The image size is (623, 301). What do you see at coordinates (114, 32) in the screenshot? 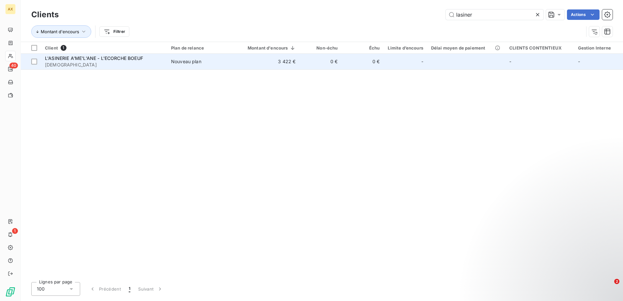
I see `button: Filtrer` at bounding box center [114, 32].